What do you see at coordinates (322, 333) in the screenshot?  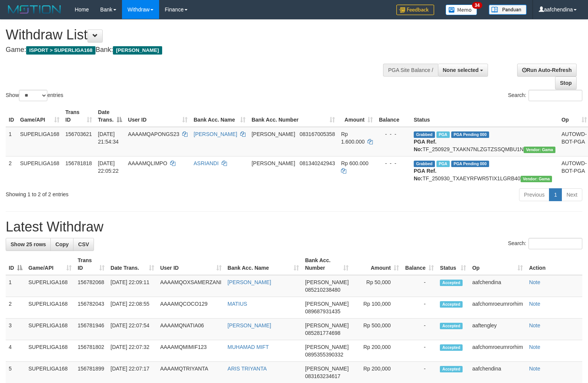 I see `span: Copy 085281774698 to clipboard` at bounding box center [322, 333].